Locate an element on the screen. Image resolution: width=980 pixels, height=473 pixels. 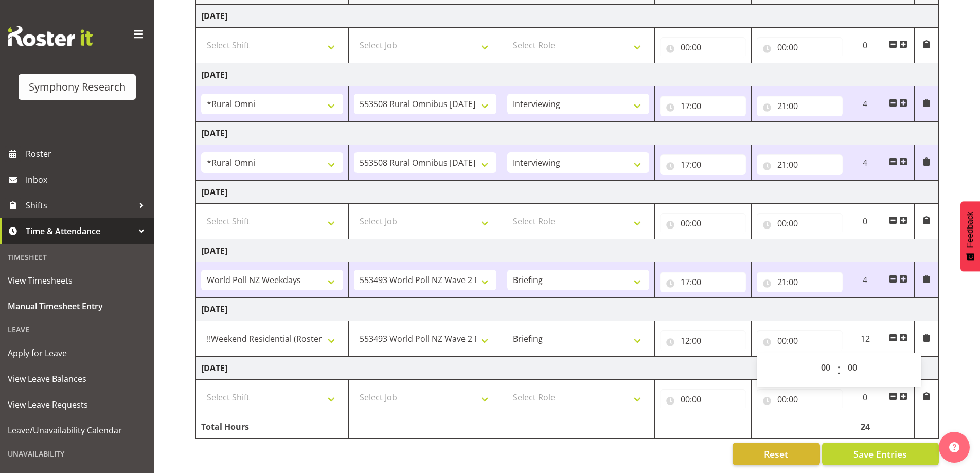
span: Shifts is located at coordinates (80, 205).